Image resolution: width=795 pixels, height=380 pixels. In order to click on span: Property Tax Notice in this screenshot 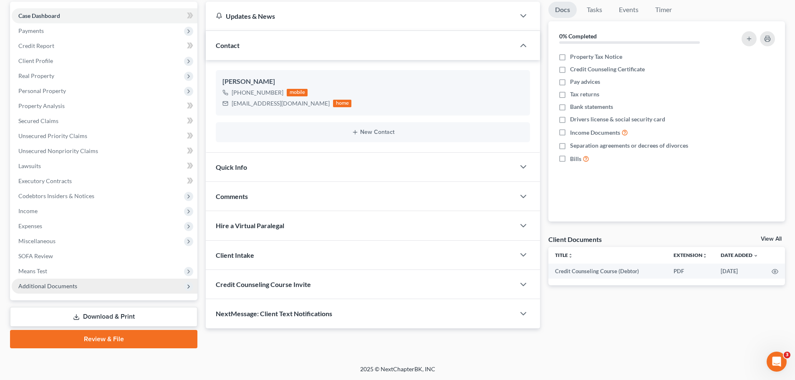, I will do `click(596, 57)`.